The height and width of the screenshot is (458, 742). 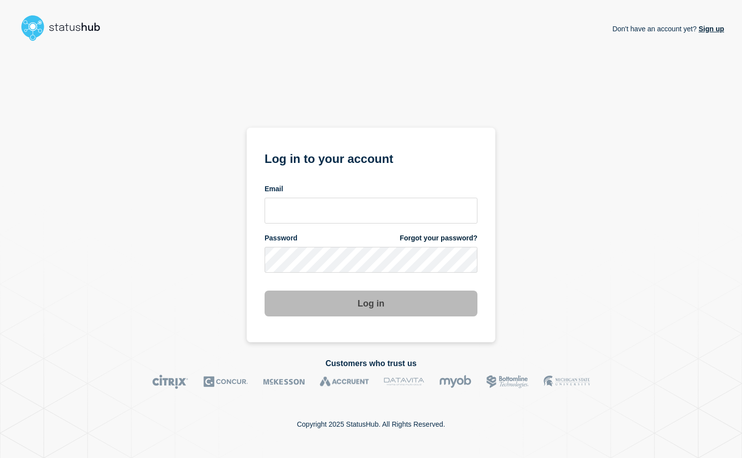 I want to click on img: Citrix logo, so click(x=170, y=382).